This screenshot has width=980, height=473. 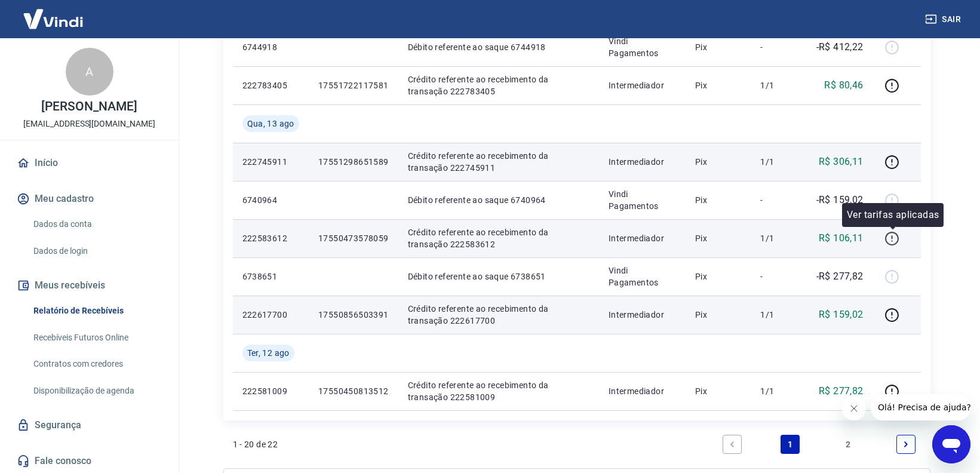 I want to click on p: R$ 106,11, so click(x=841, y=239).